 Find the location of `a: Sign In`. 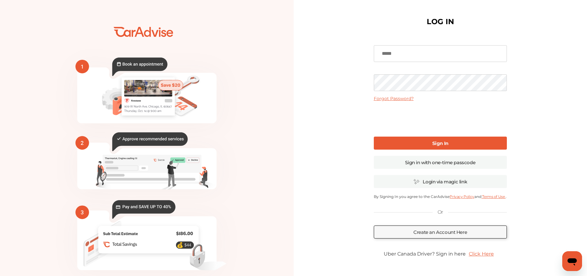

a: Sign In is located at coordinates (441, 143).